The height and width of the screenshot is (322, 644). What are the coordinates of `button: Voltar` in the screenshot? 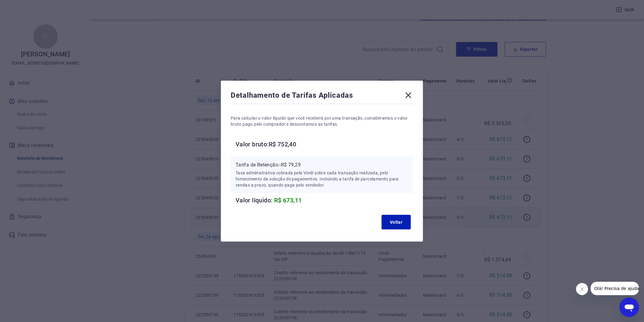 It's located at (396, 222).